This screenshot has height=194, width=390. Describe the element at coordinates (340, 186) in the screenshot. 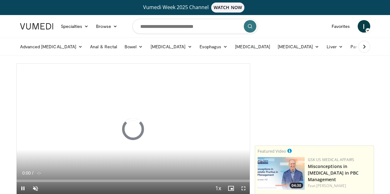

I see `div: Feat.` at that location.